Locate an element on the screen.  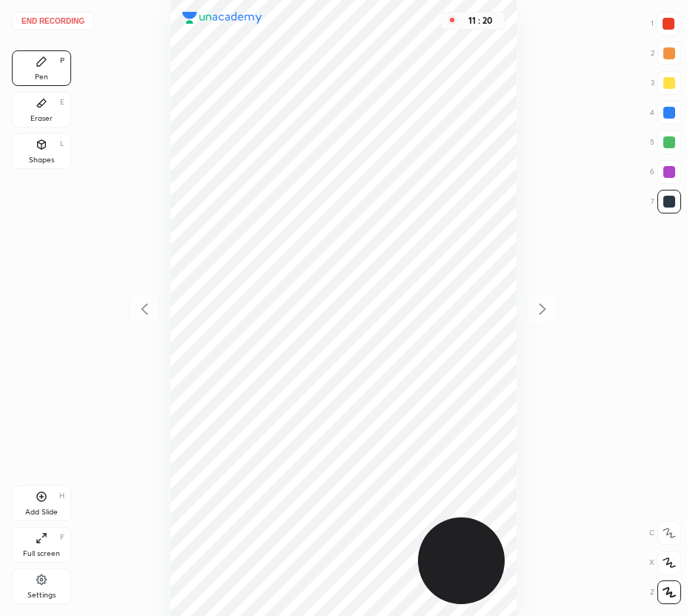
div: Eraser is located at coordinates (41, 119).